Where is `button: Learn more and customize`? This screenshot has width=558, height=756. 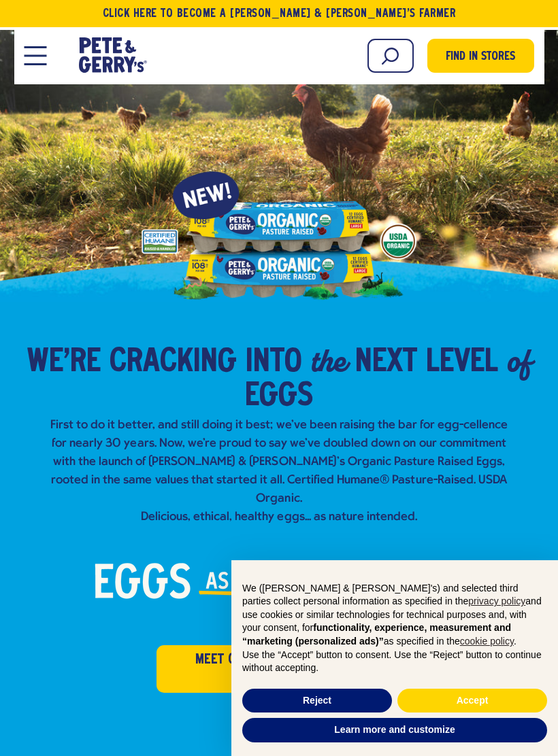 button: Learn more and customize is located at coordinates (395, 730).